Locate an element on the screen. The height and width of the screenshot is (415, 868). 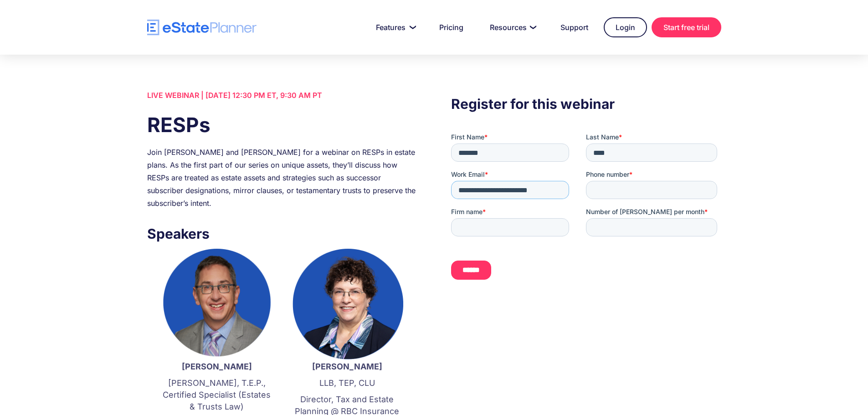
a: Support is located at coordinates (574, 27).